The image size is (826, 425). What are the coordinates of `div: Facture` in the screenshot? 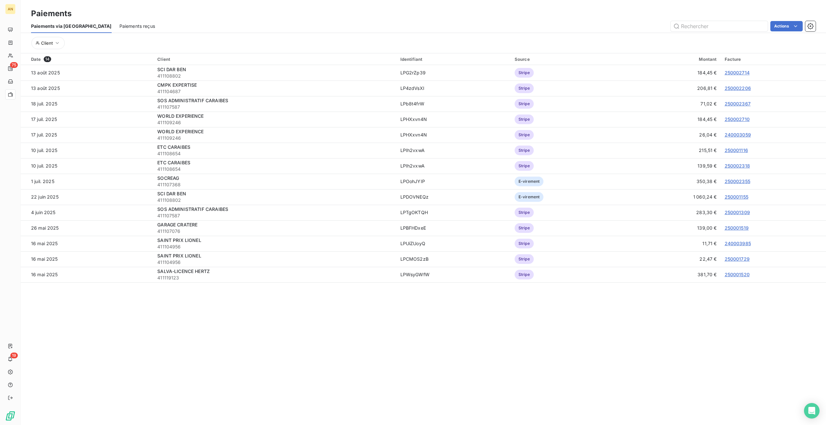 It's located at (774, 59).